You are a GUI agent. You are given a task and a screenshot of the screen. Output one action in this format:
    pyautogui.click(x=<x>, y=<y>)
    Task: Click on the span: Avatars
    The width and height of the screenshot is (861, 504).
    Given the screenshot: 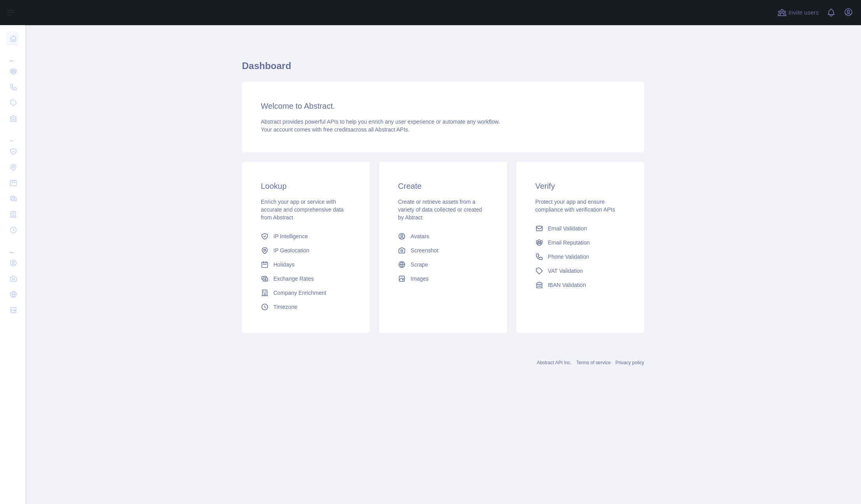 What is the action you would take?
    pyautogui.click(x=420, y=236)
    